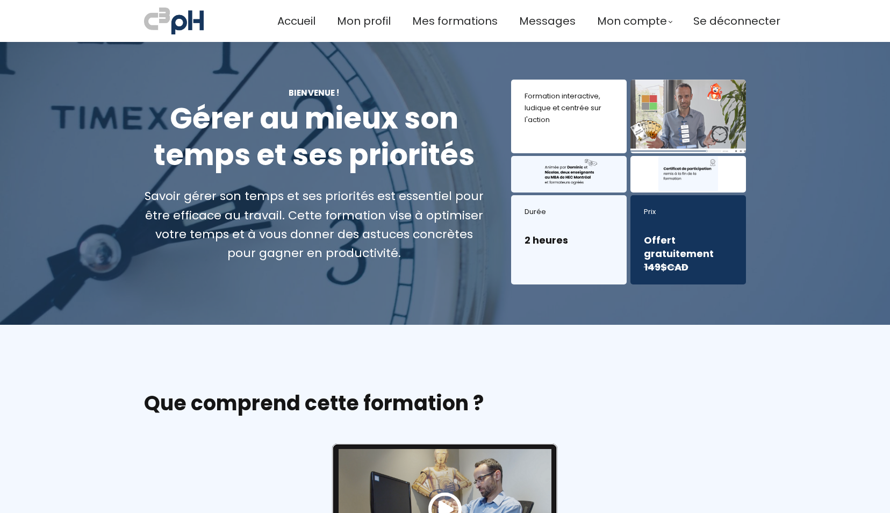 The width and height of the screenshot is (890, 513). Describe the element at coordinates (569, 240) in the screenshot. I see `h3: 2 heures` at that location.